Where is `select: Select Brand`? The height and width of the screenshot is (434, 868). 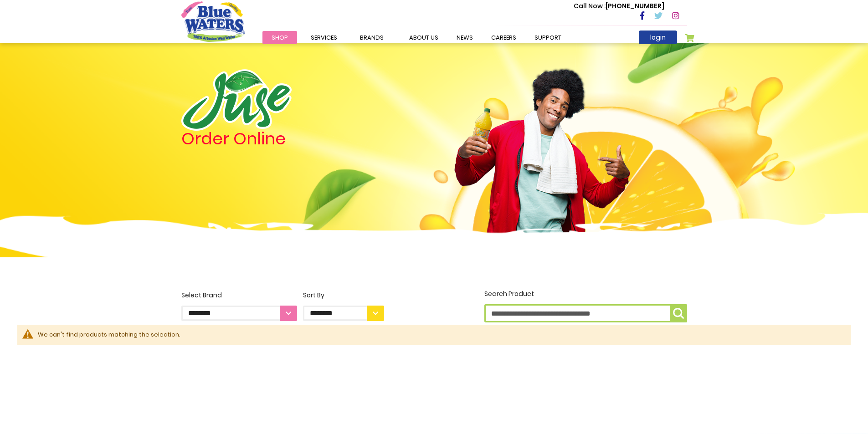
select: Select Brand is located at coordinates (239, 313).